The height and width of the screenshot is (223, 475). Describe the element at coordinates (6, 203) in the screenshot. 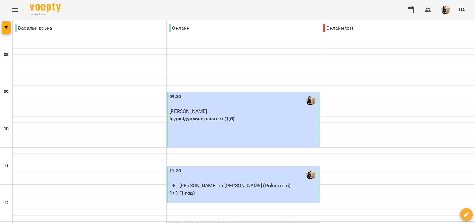

I see `h6: 12` at that location.